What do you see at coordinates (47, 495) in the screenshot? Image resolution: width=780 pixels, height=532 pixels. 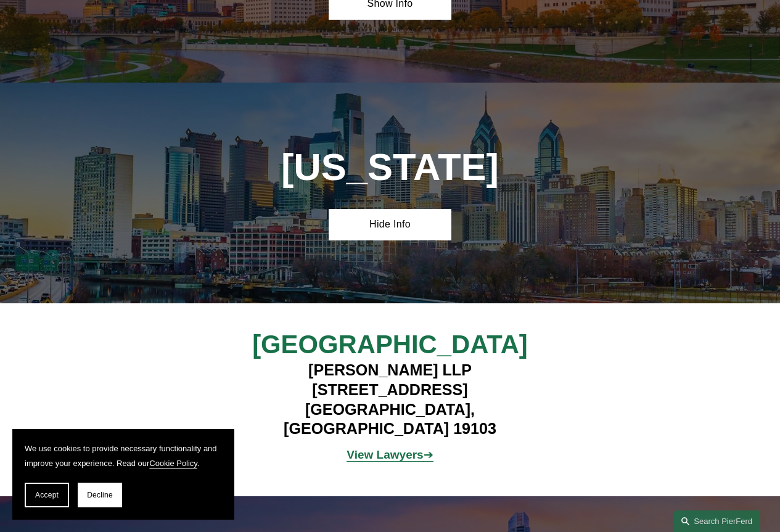 I see `span: Accept` at bounding box center [47, 495].